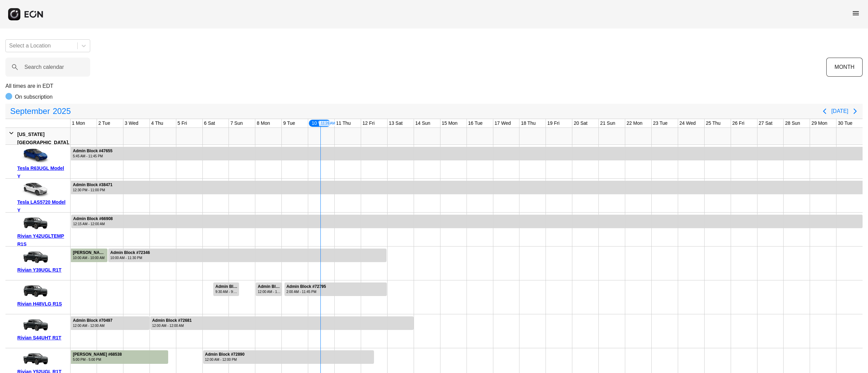 This screenshot has width=868, height=373. I want to click on div: 5:45 AM - 11:45 PM, so click(93, 156).